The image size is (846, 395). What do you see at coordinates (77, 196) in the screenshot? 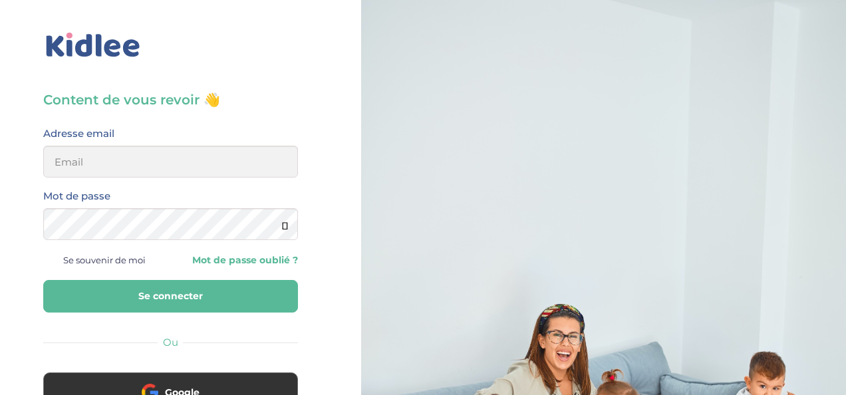
I see `label: Mot de passe` at bounding box center [77, 196].